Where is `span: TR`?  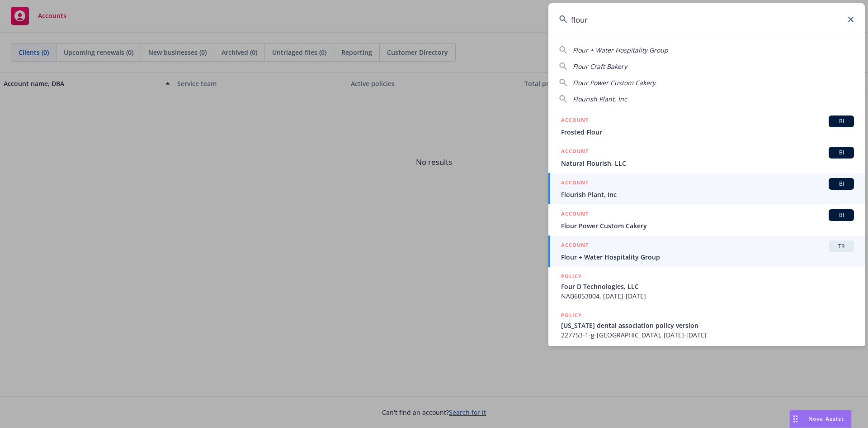
span: TR is located at coordinates (841, 246).